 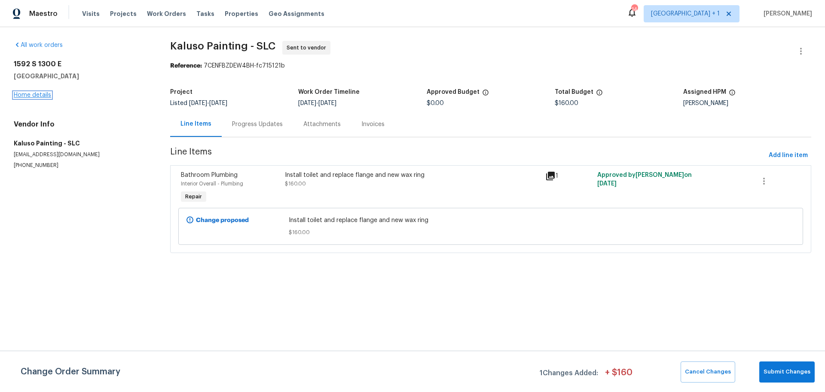 What do you see at coordinates (468, 155) in the screenshot?
I see `span: Line Items` at bounding box center [468, 155].